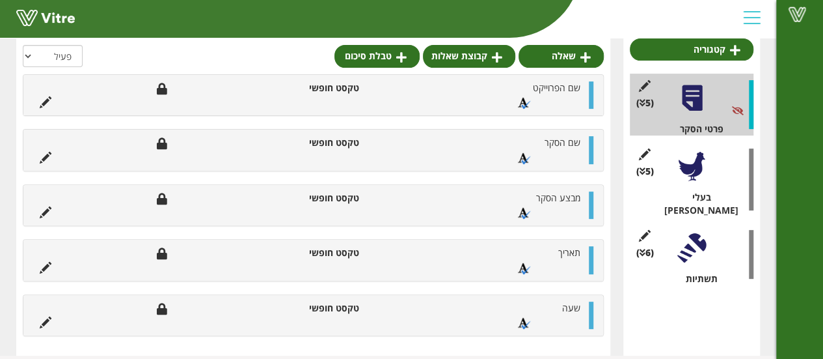 Image resolution: width=823 pixels, height=359 pixels. Describe the element at coordinates (558, 197) in the screenshot. I see `span: מבצע הסקר` at that location.